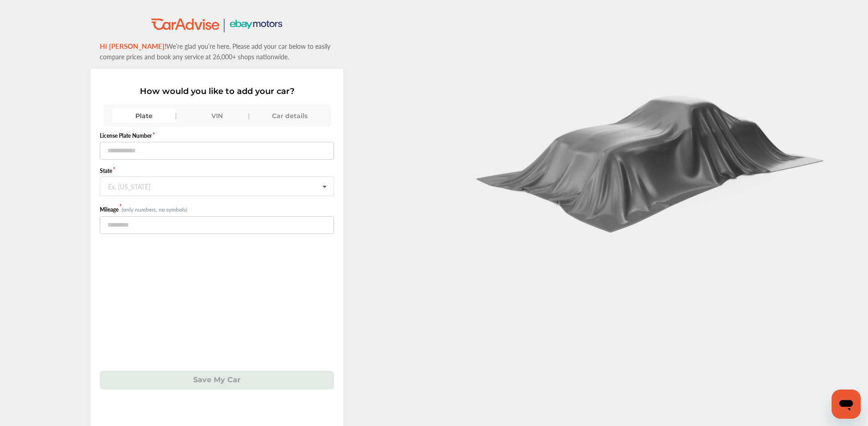 Image resolution: width=868 pixels, height=426 pixels. I want to click on span: We’re glad you’re here. Please add your car below to easily compare prices and book any service a..., so click(215, 51).